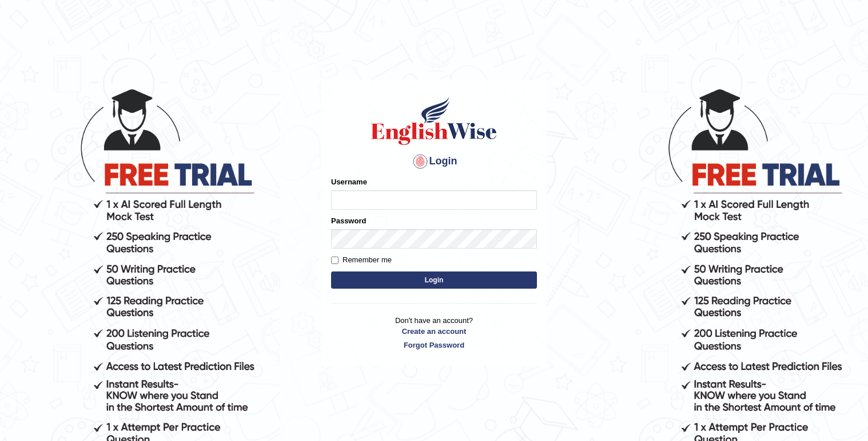  What do you see at coordinates (434, 161) in the screenshot?
I see `h4: Login` at bounding box center [434, 161].